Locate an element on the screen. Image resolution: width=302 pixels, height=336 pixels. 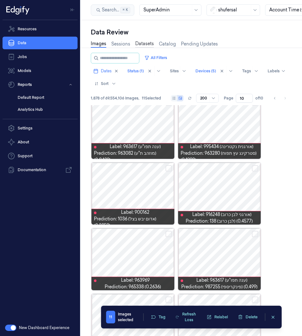
a: Data is located at coordinates (40, 43).